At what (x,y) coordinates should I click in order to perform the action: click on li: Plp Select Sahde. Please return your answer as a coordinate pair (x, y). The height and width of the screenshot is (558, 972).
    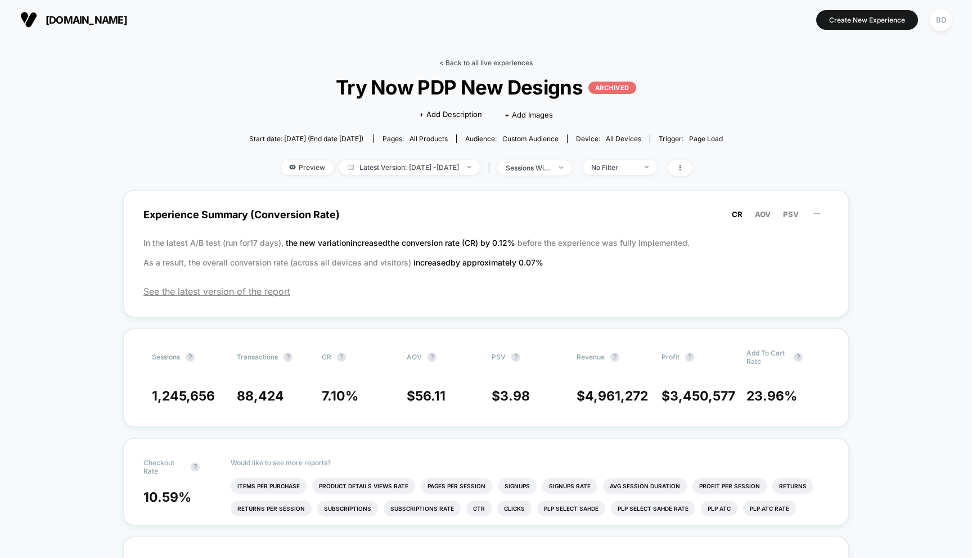
    Looking at the image, I should click on (571, 508).